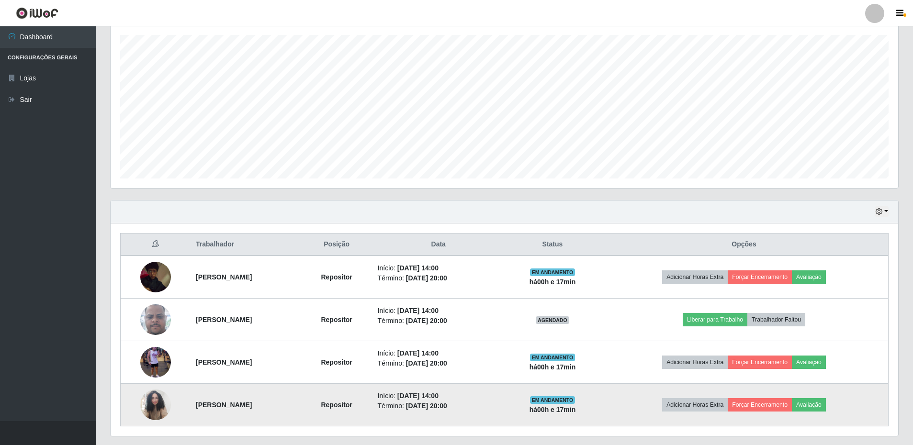 This screenshot has height=445, width=913. I want to click on th: Trabalhador, so click(246, 245).